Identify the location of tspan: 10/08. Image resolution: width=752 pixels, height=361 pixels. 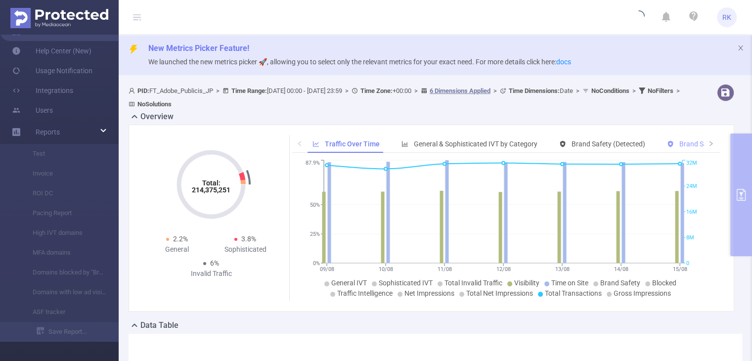
(385, 269).